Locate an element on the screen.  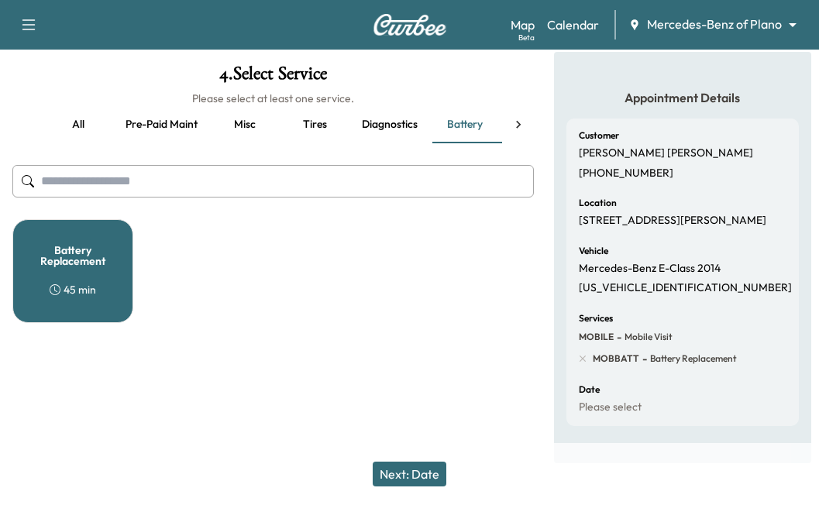
div: basic tabs example is located at coordinates (273, 125).